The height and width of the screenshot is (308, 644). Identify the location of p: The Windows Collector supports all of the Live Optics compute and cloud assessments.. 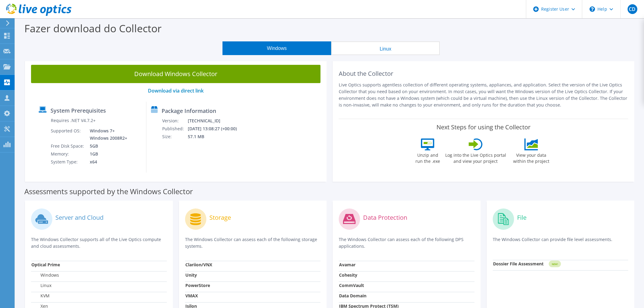
(99, 243).